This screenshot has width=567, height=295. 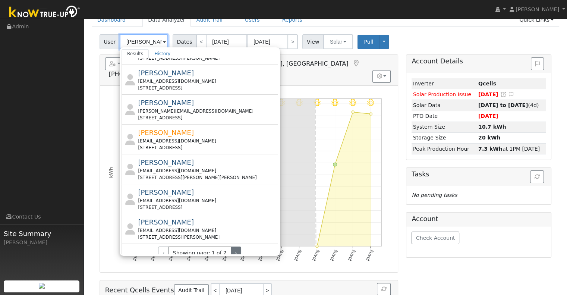 What do you see at coordinates (434, 195) in the screenshot?
I see `i: No pending tasks` at bounding box center [434, 195].